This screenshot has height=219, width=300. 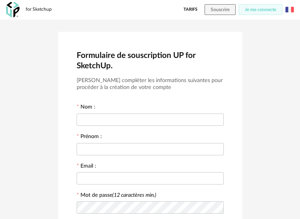 I want to click on div: for Sketchup, so click(x=39, y=10).